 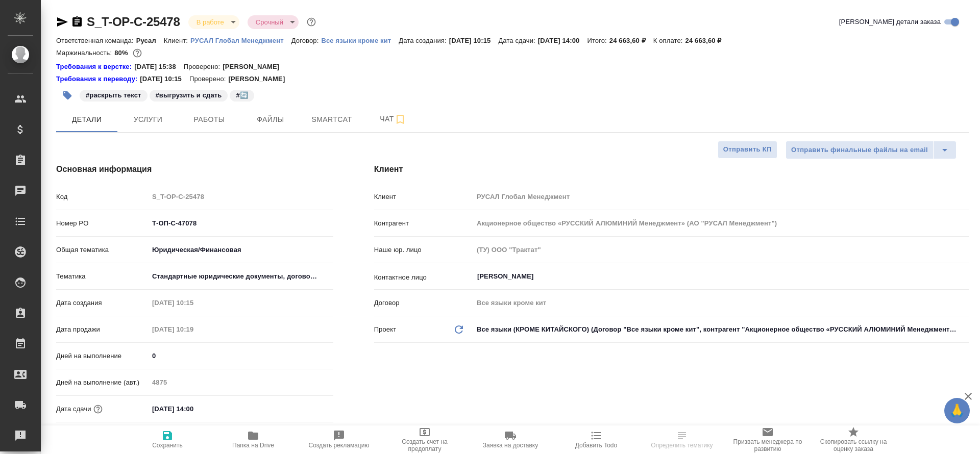 I want to click on h4: Клиент, so click(x=671, y=169).